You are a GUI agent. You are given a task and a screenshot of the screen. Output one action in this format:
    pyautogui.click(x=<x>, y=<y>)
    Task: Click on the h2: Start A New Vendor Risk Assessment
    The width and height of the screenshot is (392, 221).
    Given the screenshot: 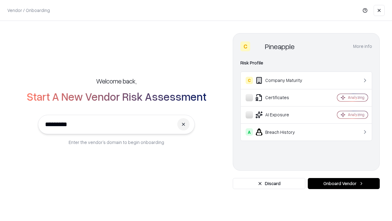 What is the action you would take?
    pyautogui.click(x=116, y=96)
    